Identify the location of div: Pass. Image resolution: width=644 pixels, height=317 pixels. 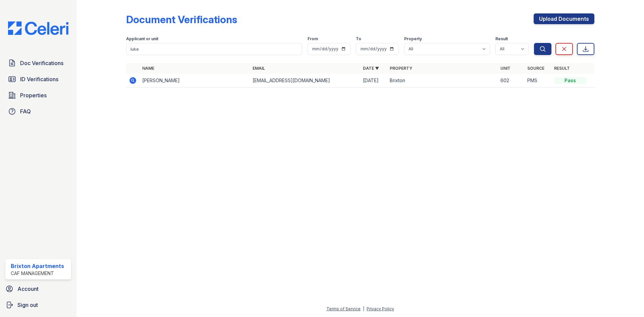
(570, 80).